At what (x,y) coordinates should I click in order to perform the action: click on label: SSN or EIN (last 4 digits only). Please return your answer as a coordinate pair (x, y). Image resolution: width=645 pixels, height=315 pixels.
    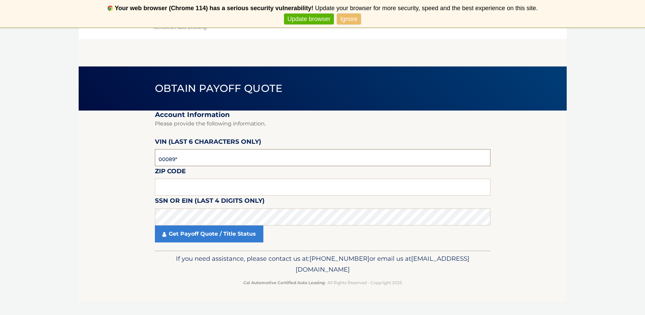
    Looking at the image, I should click on (210, 202).